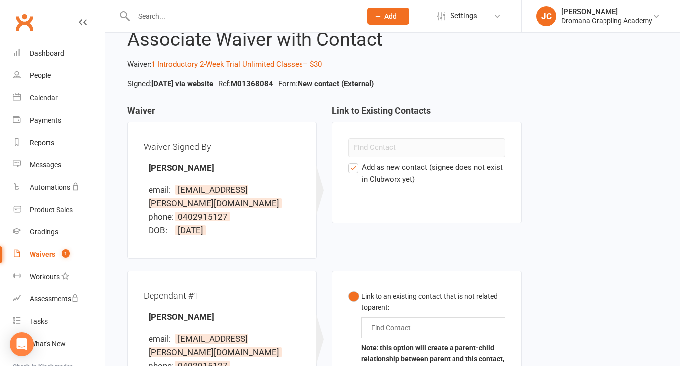 The image size is (680, 366). What do you see at coordinates (51, 209) in the screenshot?
I see `div: Product Sales` at bounding box center [51, 209].